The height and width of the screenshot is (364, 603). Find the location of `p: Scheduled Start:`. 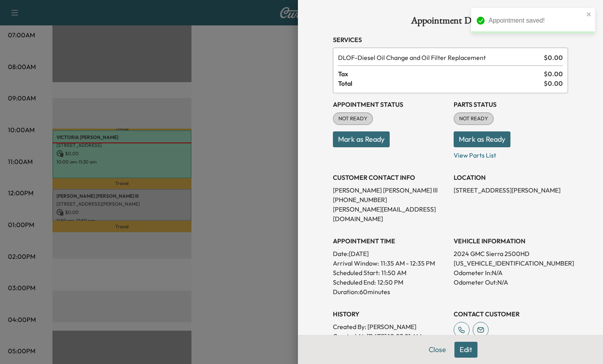

p: Scheduled Start: is located at coordinates (356, 273).